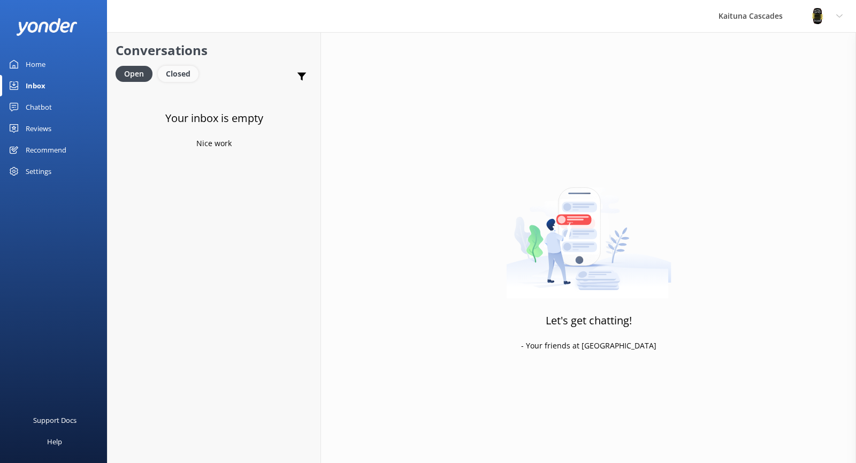  Describe the element at coordinates (214, 143) in the screenshot. I see `p: Nice work` at that location.